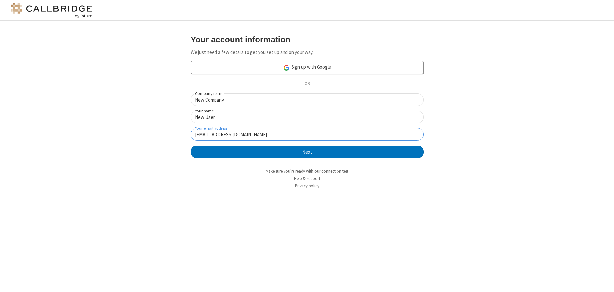 This screenshot has width=614, height=292. Describe the element at coordinates (307, 84) in the screenshot. I see `span: OR` at that location.